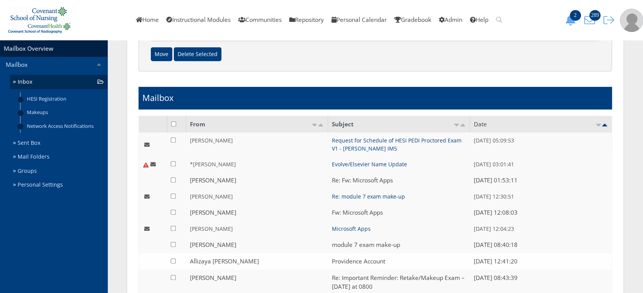 The height and width of the screenshot is (293, 643). I want to click on a: Re: module 7 exam make-up, so click(368, 196).